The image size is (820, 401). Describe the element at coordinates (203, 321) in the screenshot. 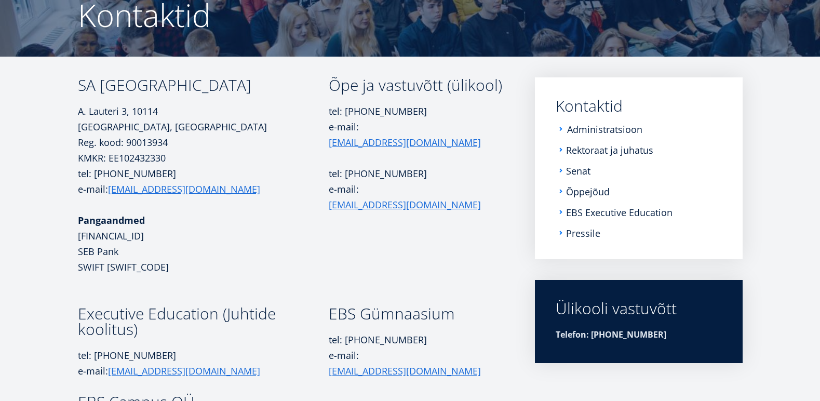

I see `h3: Executive Education (Juhtide koolitus)` at that location.